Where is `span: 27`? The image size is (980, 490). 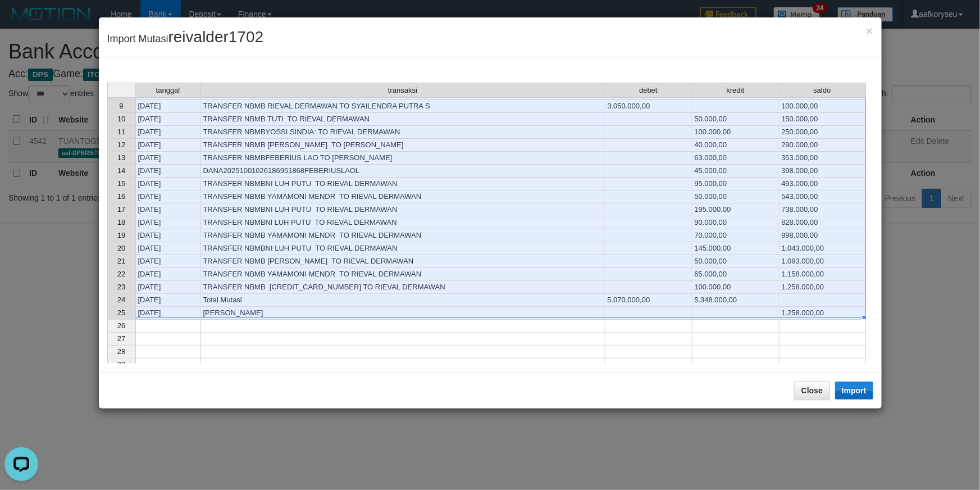
span: 27 is located at coordinates (121, 338).